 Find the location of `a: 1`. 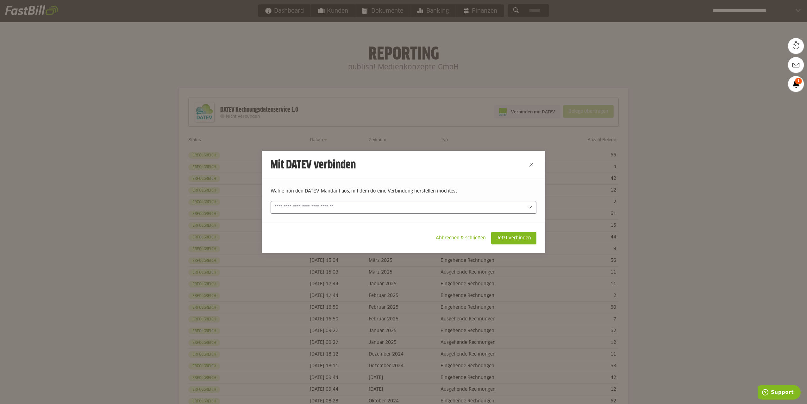

a: 1 is located at coordinates (796, 84).